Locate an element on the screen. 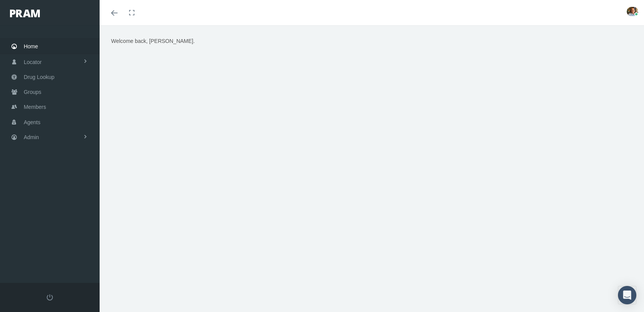 The width and height of the screenshot is (644, 312). img: S_Profile_Picture_15241.jpg is located at coordinates (633, 11).